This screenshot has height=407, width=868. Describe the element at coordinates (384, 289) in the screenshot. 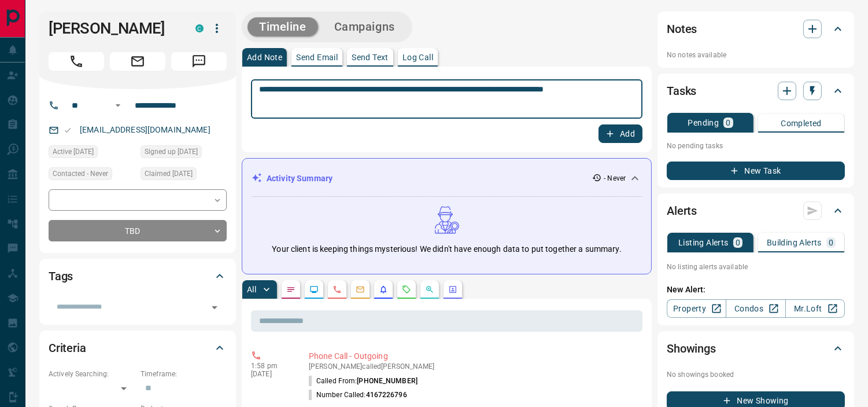

I see `svg: Listing Alerts` at that location.